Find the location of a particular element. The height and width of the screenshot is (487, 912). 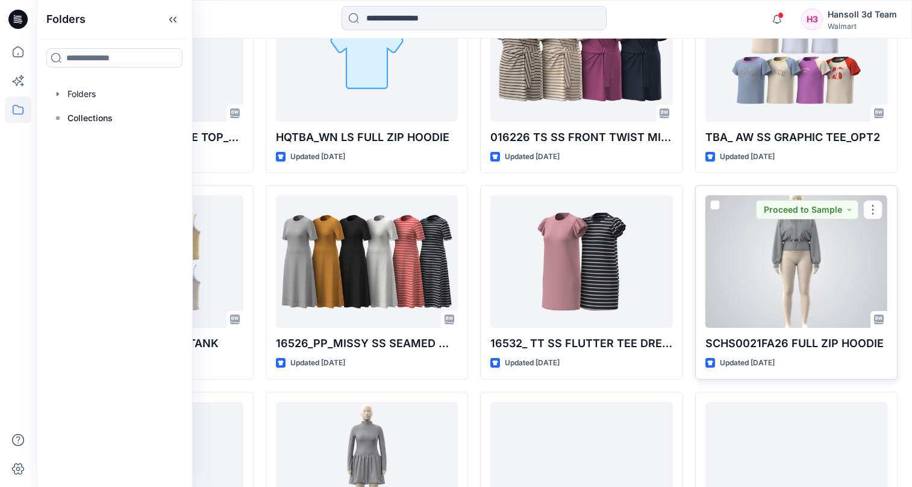

p: SCHS0021FA26 FULL ZIP HOODIE is located at coordinates (796, 343).